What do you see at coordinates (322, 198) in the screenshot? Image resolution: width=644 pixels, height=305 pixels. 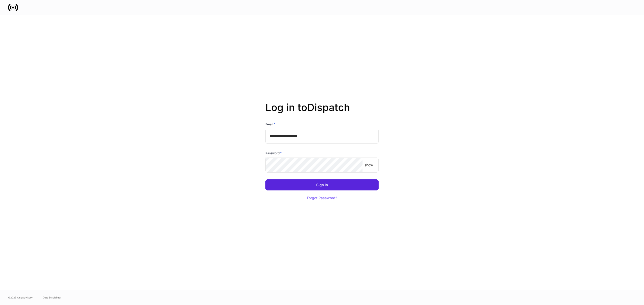 I see `div: Forgot Password?` at bounding box center [322, 198].